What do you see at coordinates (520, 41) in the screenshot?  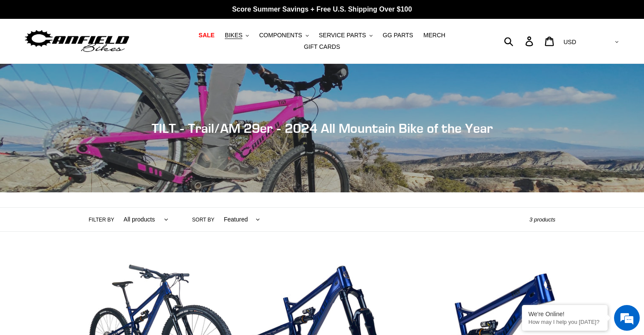 I see `input: Search` at bounding box center [520, 41].